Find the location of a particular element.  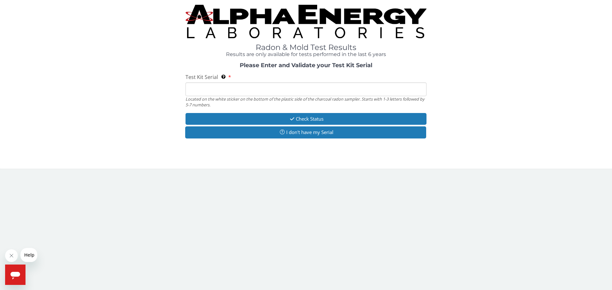

span: Test Kit Serial is located at coordinates (202, 77).